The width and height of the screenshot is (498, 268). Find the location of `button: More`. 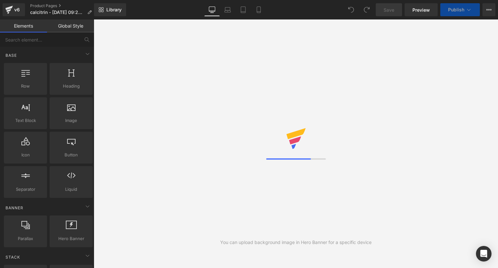

button: More is located at coordinates (488, 10).